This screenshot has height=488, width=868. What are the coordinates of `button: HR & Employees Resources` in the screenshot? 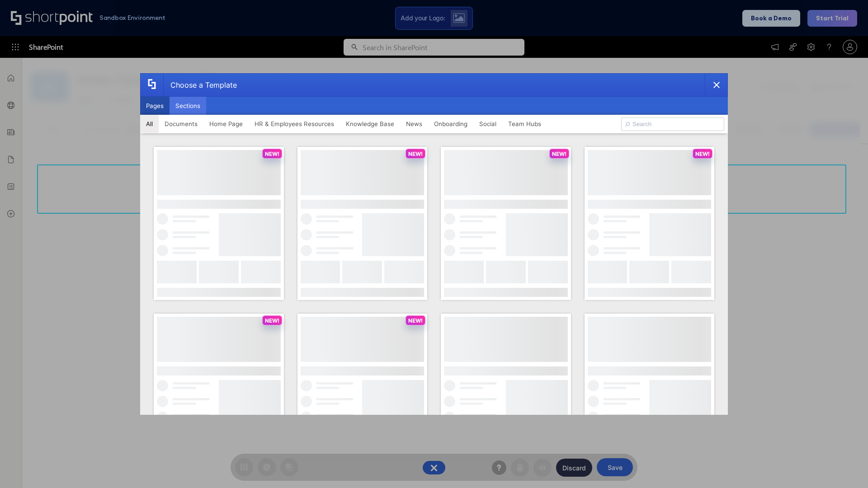 It's located at (294, 124).